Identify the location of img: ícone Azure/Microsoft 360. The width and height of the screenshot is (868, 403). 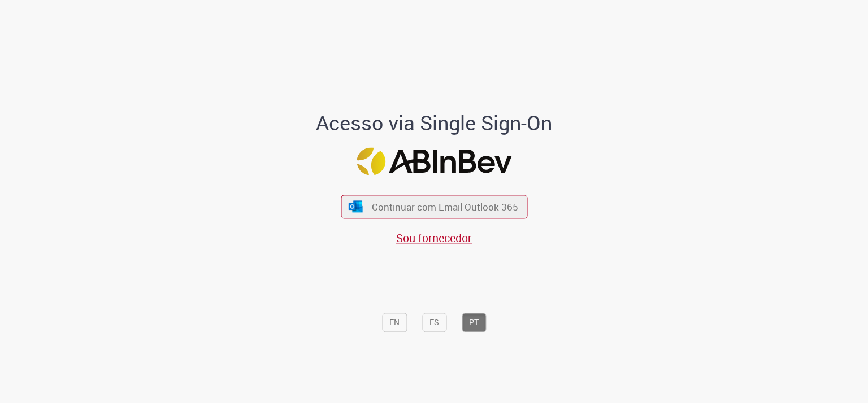
(356, 206).